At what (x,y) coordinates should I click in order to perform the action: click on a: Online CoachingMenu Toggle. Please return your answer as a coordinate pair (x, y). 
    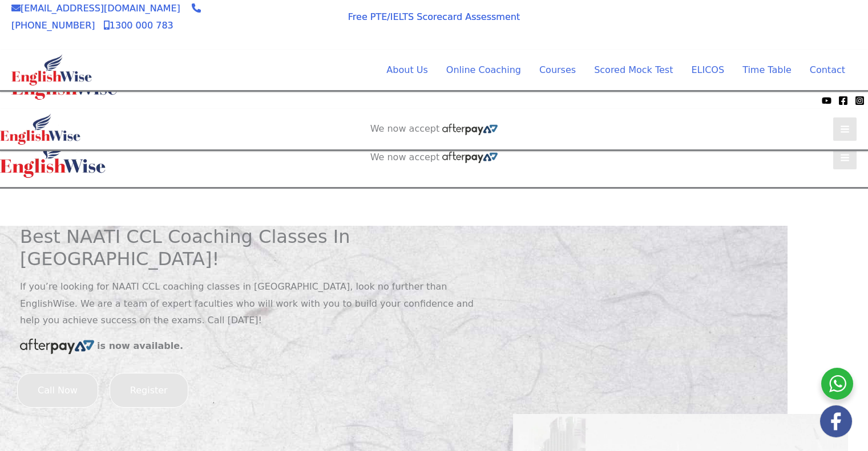
    Looking at the image, I should click on (483, 70).